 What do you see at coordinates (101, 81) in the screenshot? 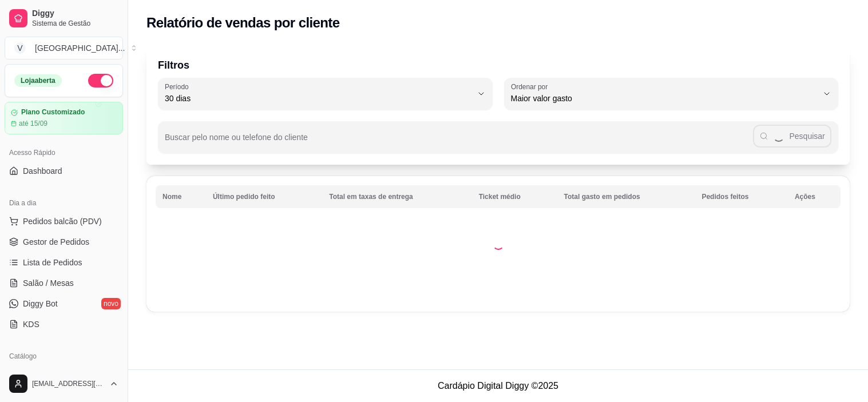
I see `button: Alterar Status` at bounding box center [101, 81].